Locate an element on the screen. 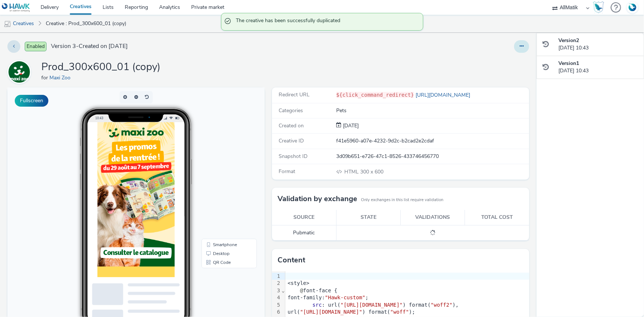 The width and height of the screenshot is (644, 317). span: Snapshot ID is located at coordinates (293, 156).